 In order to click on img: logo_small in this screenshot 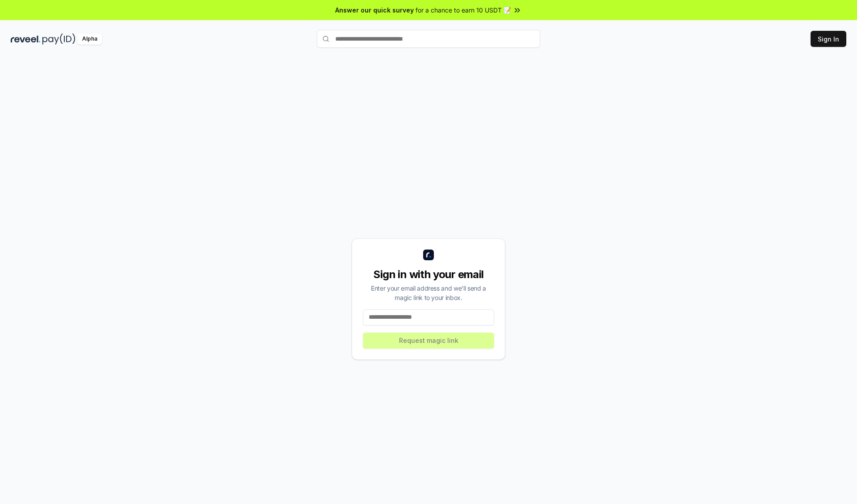, I will do `click(428, 255)`.